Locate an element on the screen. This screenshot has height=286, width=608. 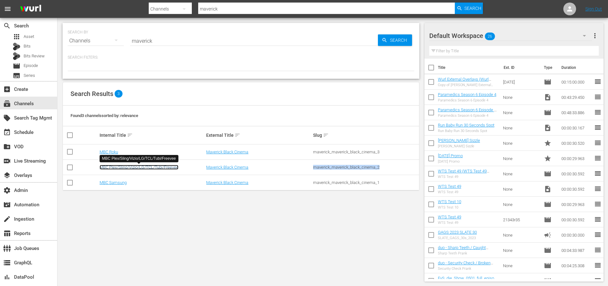
span: Create is located at coordinates (7, 89).